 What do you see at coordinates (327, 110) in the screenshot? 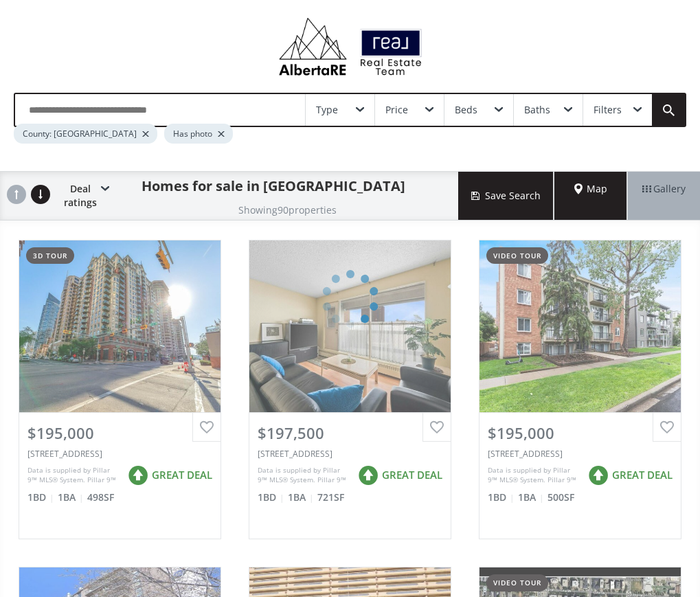
I see `div: Type` at bounding box center [327, 110].